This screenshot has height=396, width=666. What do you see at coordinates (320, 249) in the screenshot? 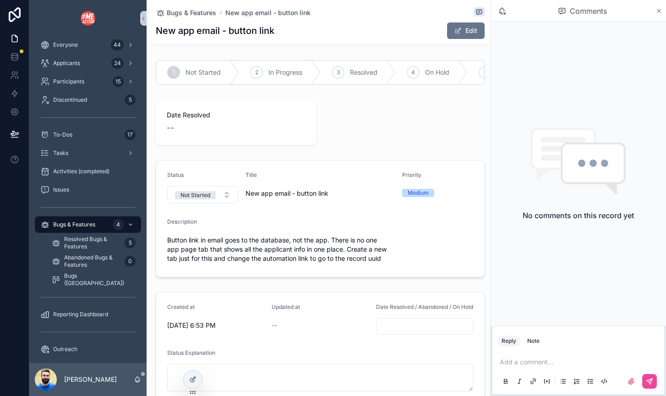
I see `span: Button link in email goes to the database, not the app. There is no one app page tab that shows a...` at bounding box center [320, 249].